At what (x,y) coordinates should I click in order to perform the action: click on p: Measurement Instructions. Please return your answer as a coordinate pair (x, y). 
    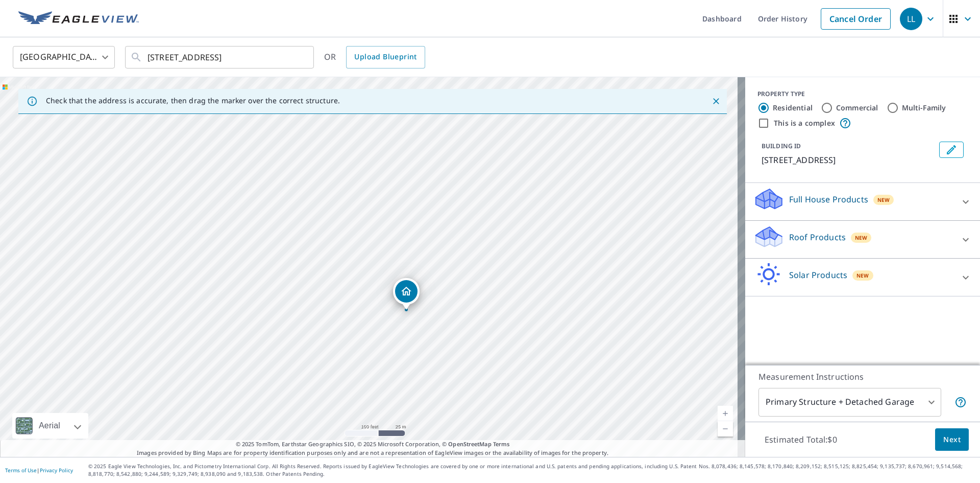
    Looking at the image, I should click on (863, 377).